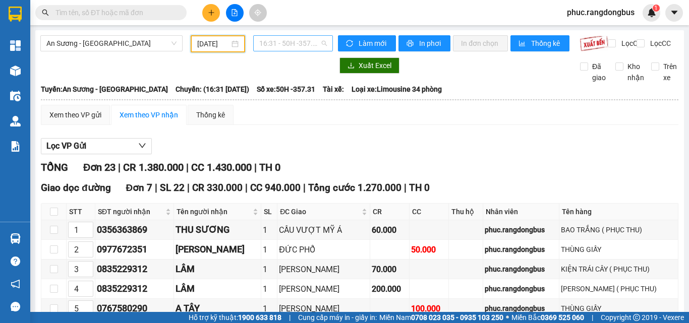 The height and width of the screenshot is (323, 689). Describe the element at coordinates (659, 43) in the screenshot. I see `span: Lọc CC` at that location.